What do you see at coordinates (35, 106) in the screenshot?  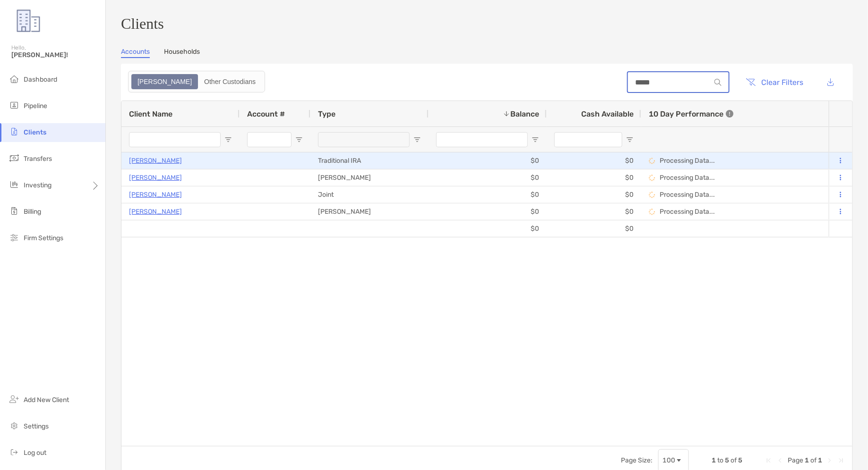 I see `span: Pipeline` at bounding box center [35, 106].